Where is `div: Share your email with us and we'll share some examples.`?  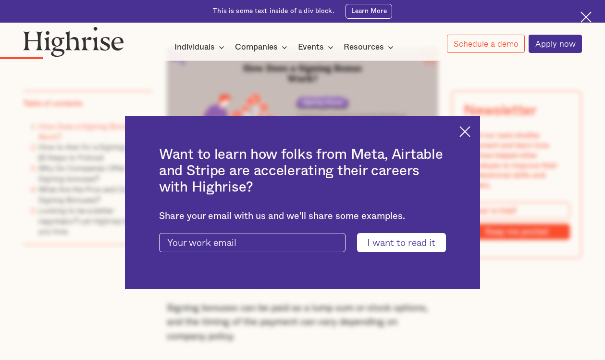 div: Share your email with us and we'll share some examples. is located at coordinates (302, 216).